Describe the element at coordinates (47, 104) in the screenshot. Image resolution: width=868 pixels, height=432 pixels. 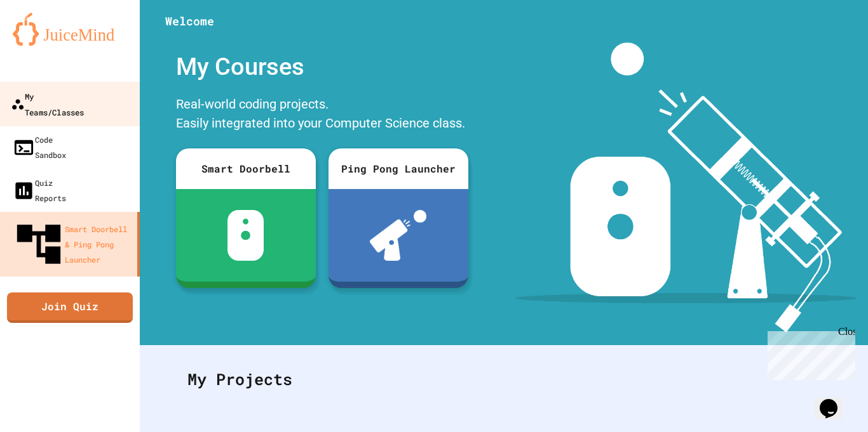
I see `div: My Teams/Classes` at that location.